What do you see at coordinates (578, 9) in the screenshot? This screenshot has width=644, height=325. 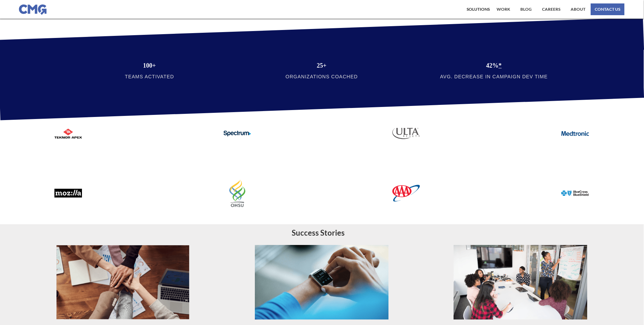 I see `a: About` at bounding box center [578, 9].